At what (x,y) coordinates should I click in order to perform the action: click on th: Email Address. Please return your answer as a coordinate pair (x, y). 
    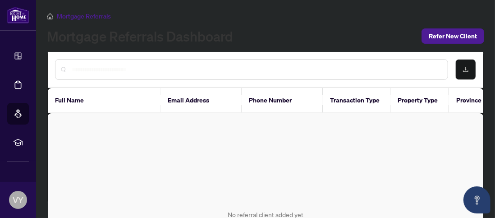
    Looking at the image, I should click on (201, 101).